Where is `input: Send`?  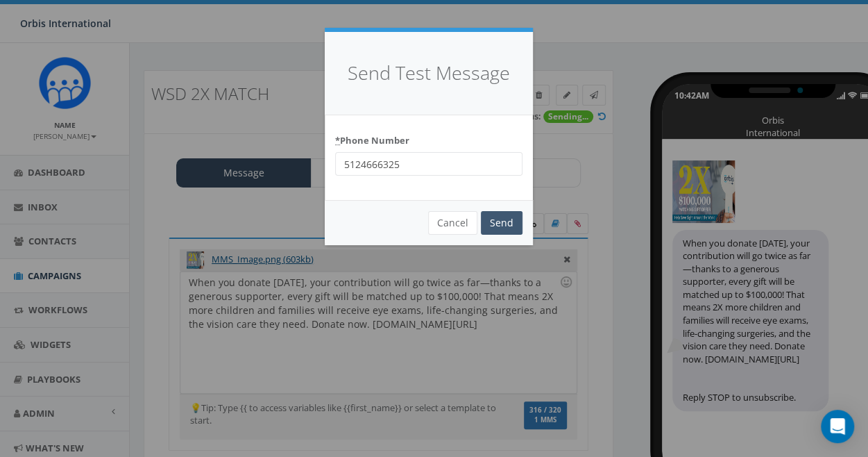 input: Send is located at coordinates (502, 223).